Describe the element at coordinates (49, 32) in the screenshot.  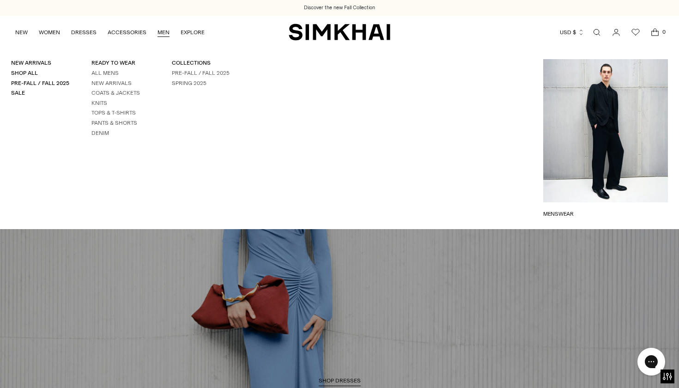
I see `a: WOMEN` at that location.